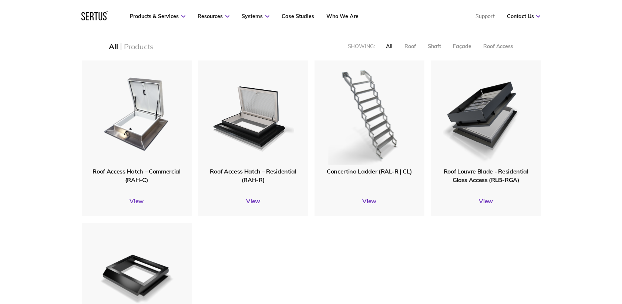  What do you see at coordinates (369, 171) in the screenshot?
I see `span: Concertina Ladder (RAL-R | CL)` at bounding box center [369, 171].